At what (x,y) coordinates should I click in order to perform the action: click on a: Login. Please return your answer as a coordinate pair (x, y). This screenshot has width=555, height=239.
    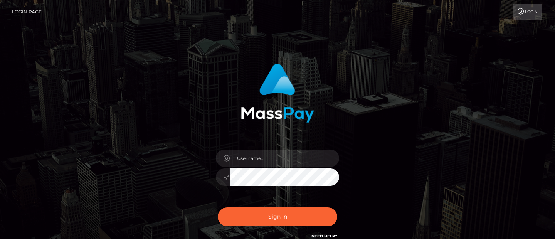
    Looking at the image, I should click on (527, 12).